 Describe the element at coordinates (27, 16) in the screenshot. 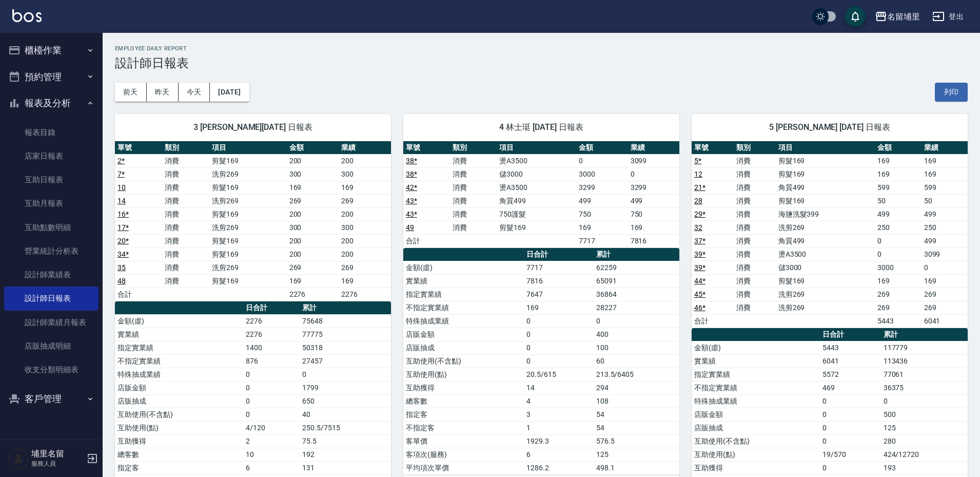

I see `img: Logo` at that location.